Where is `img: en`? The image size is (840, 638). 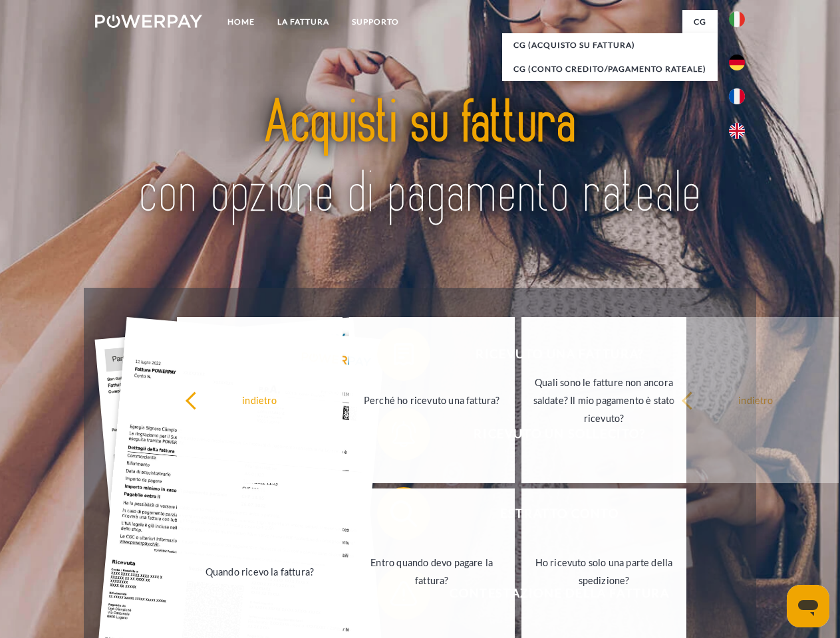 img: en is located at coordinates (736, 131).